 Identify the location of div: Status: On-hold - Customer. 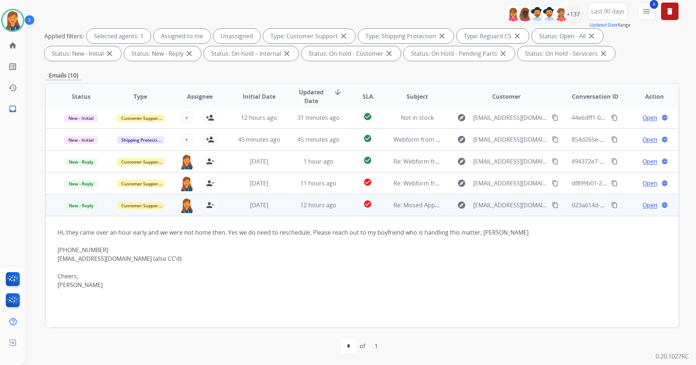
(351, 54).